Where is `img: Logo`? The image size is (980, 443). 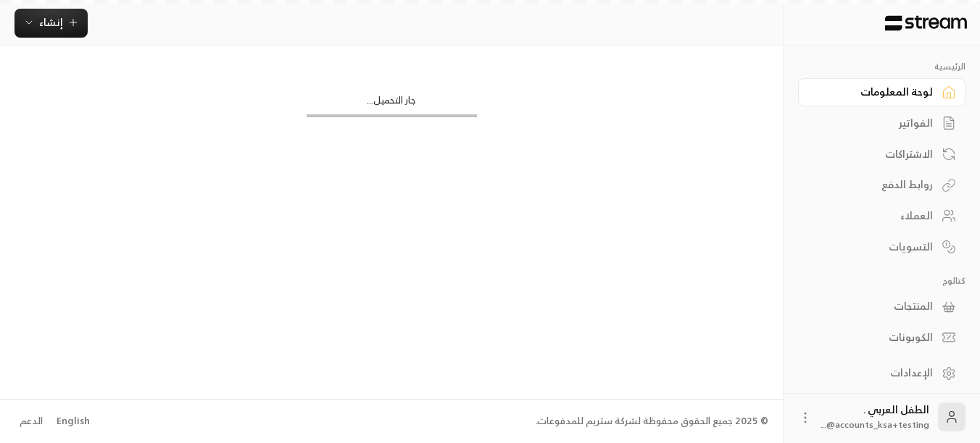
img: Logo is located at coordinates (926, 23).